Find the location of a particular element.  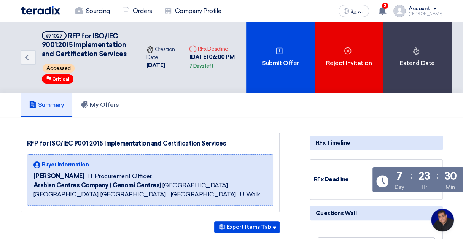

div: RFx Timeline is located at coordinates (376, 143).